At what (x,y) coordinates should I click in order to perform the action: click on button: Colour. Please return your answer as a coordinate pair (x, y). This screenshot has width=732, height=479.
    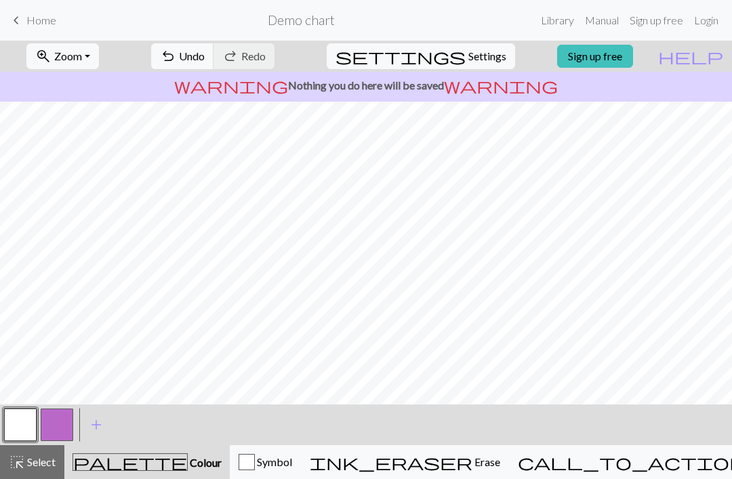
    Looking at the image, I should click on (147, 462).